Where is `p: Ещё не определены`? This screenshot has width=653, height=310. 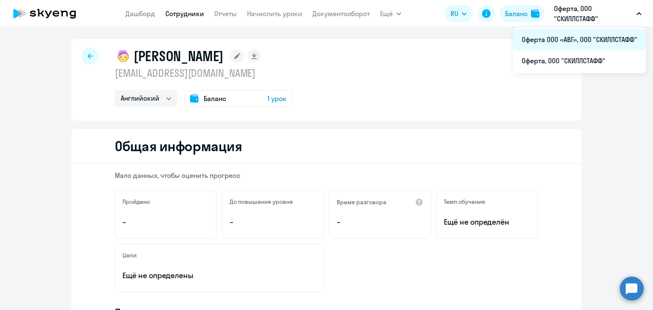
p: Ещё не определены is located at coordinates (219, 276).